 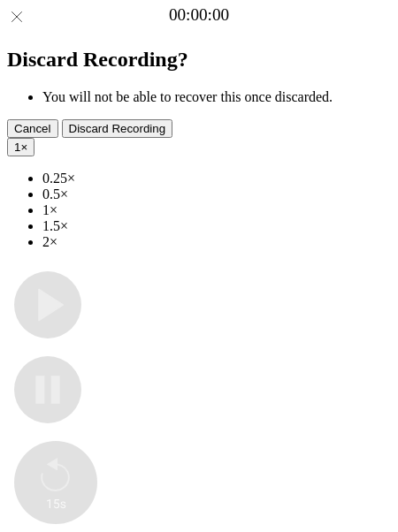 What do you see at coordinates (118, 128) in the screenshot?
I see `button: Discard Recording` at bounding box center [118, 128].